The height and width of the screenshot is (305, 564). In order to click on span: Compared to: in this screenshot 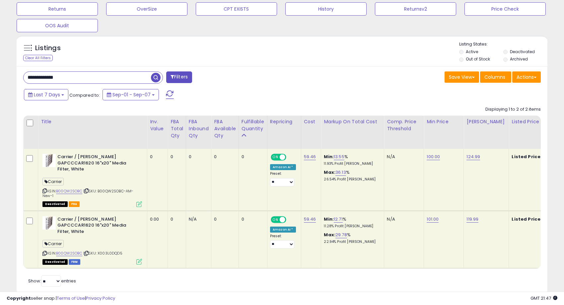, I will do `click(85, 95)`.